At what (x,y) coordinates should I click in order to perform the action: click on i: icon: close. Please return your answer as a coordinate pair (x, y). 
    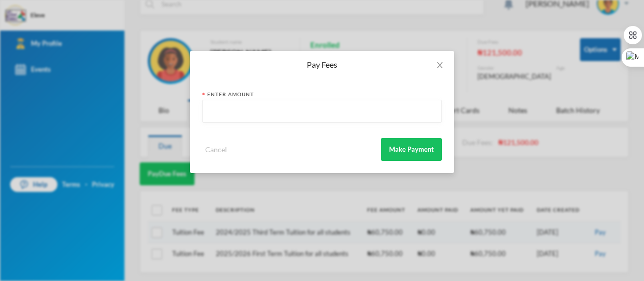
    Looking at the image, I should click on (440, 65).